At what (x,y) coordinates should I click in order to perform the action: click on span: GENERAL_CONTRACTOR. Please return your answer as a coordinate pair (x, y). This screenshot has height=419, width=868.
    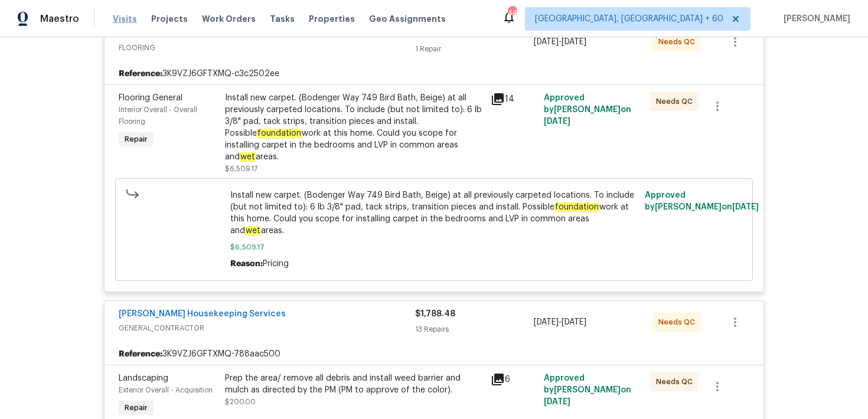
    Looking at the image, I should click on (267, 328).